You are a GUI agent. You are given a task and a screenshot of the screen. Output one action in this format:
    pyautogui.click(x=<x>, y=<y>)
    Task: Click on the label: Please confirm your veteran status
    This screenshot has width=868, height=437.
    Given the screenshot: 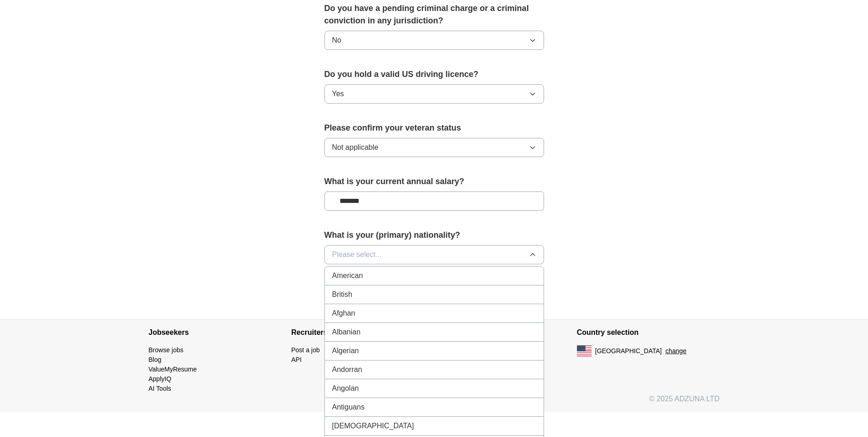 What is the action you would take?
    pyautogui.click(x=434, y=128)
    